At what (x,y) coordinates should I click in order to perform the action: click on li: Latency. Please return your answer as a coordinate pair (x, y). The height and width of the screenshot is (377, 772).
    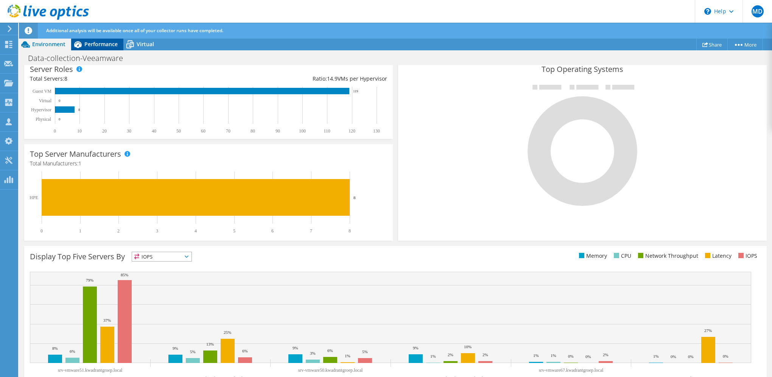
    Looking at the image, I should click on (717, 256).